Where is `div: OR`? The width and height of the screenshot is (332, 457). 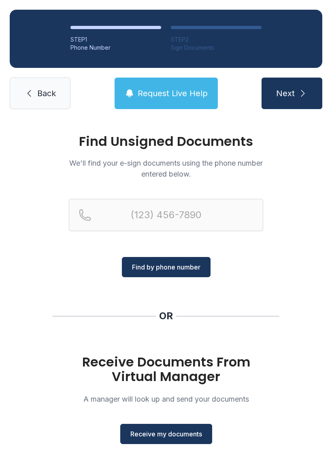 div: OR is located at coordinates (166, 316).